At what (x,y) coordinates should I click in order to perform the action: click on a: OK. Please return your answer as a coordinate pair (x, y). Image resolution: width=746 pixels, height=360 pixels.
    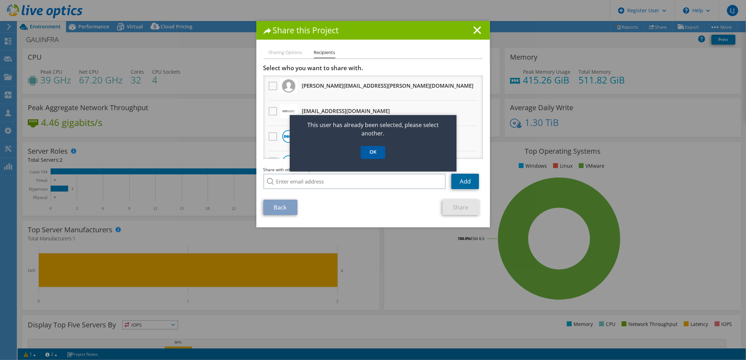
    Looking at the image, I should click on (373, 152).